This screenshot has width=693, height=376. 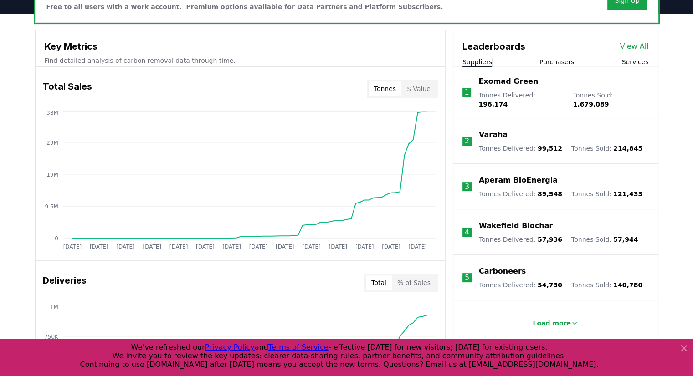 What do you see at coordinates (591, 104) in the screenshot?
I see `span: 1,679,089` at bounding box center [591, 104].